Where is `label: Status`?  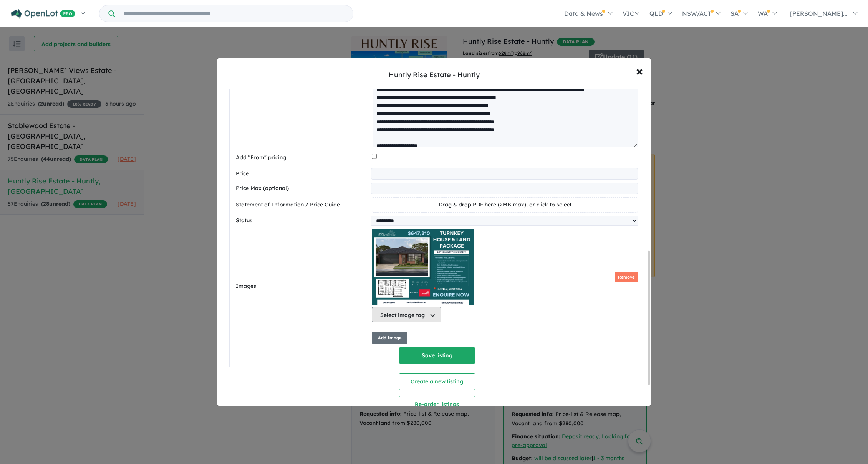 label: Status is located at coordinates (302, 221).